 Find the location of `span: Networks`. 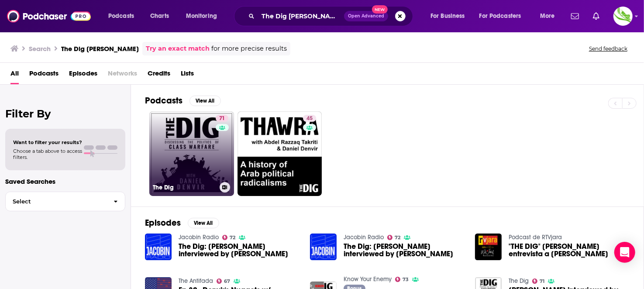

span: Networks is located at coordinates (122, 75).